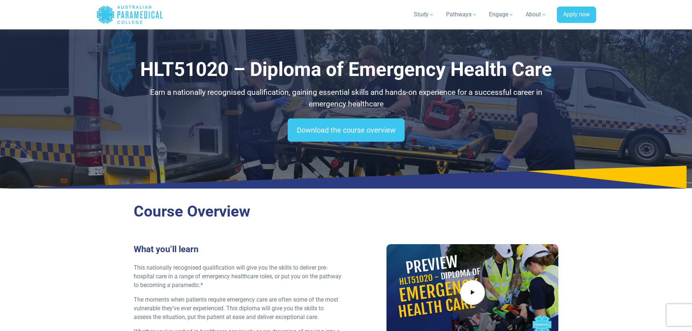 The height and width of the screenshot is (331, 692). I want to click on a: Pathways, so click(461, 15).